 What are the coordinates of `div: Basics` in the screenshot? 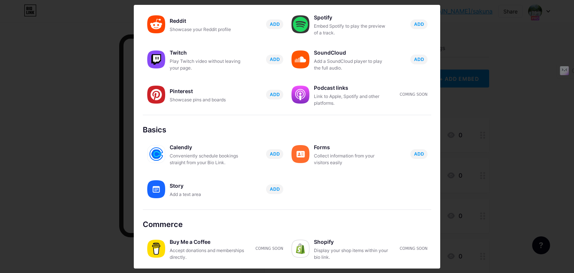 It's located at (287, 130).